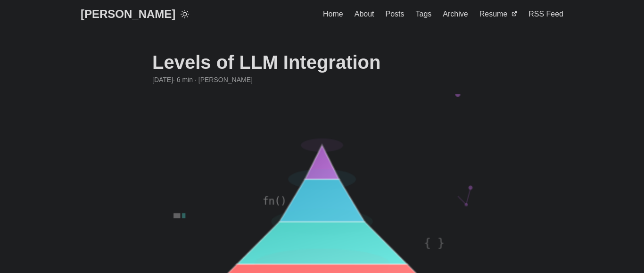 Image resolution: width=644 pixels, height=273 pixels. Describe the element at coordinates (494, 14) in the screenshot. I see `span: Resume` at that location.